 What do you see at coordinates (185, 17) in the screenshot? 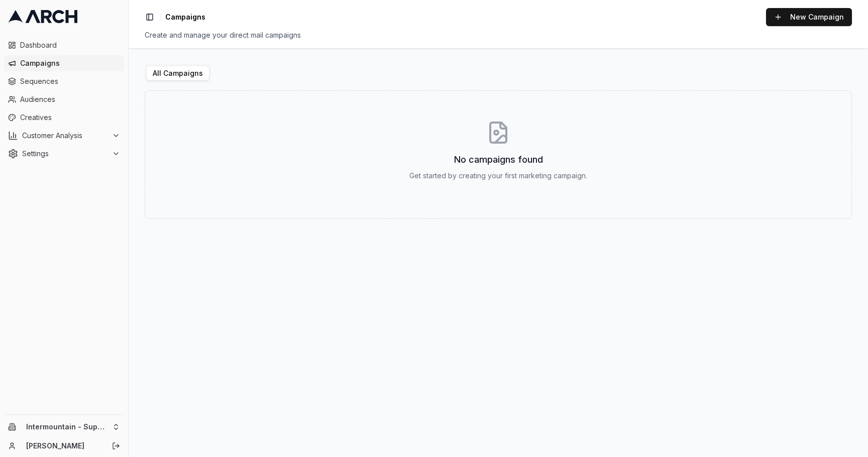
I see `nav: breadcrumb` at bounding box center [185, 17].